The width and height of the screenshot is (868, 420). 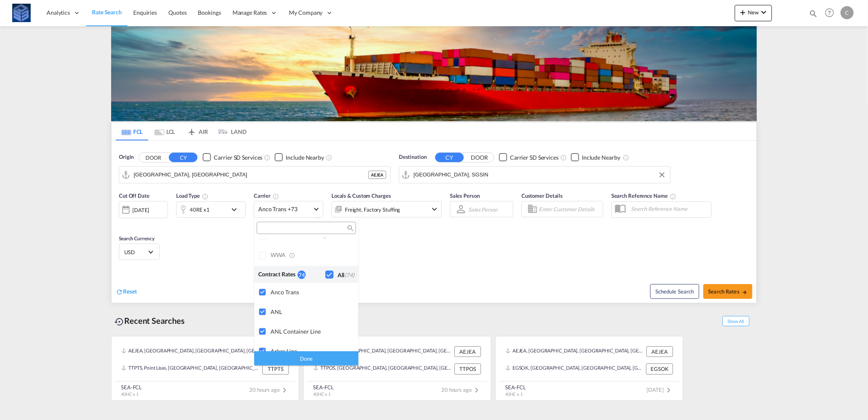 What do you see at coordinates (349, 228) in the screenshot?
I see `md-icon: icon-magnify` at bounding box center [349, 228].